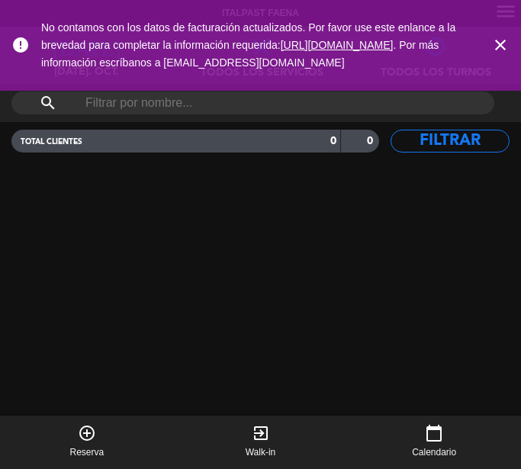 Image resolution: width=521 pixels, height=469 pixels. I want to click on span: No contamos con los datos de facturación actualizados. Por favor use este enlance a la brevedad p..., so click(248, 45).